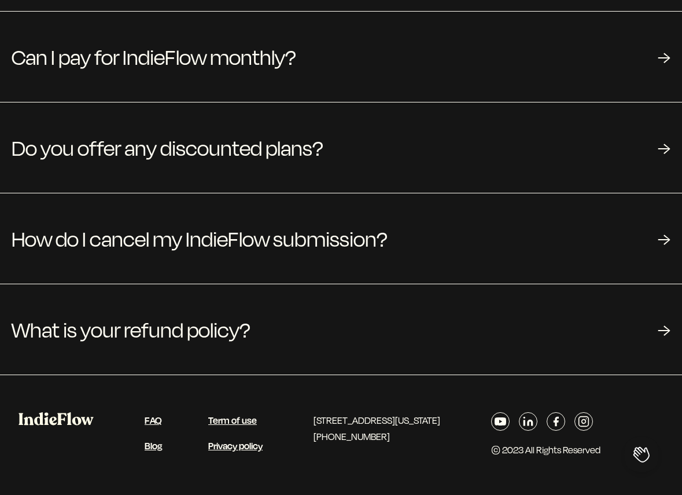 This screenshot has height=495, width=682. I want to click on span: What is your refund policy?, so click(131, 329).